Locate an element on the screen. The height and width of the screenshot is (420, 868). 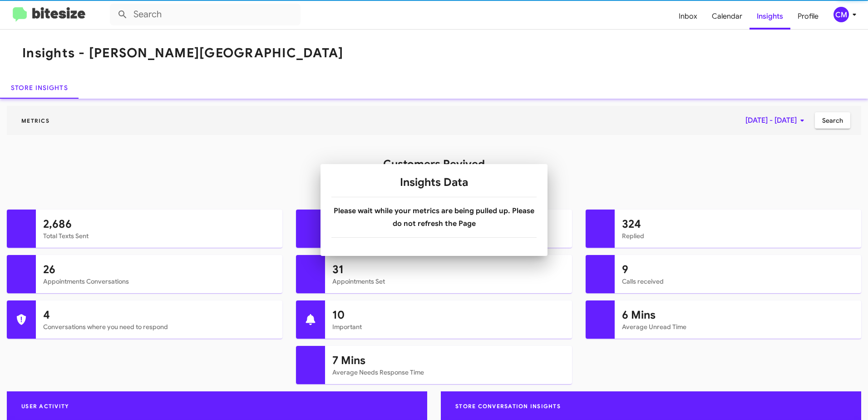
mat-card-subtitle: Important is located at coordinates (448, 327).